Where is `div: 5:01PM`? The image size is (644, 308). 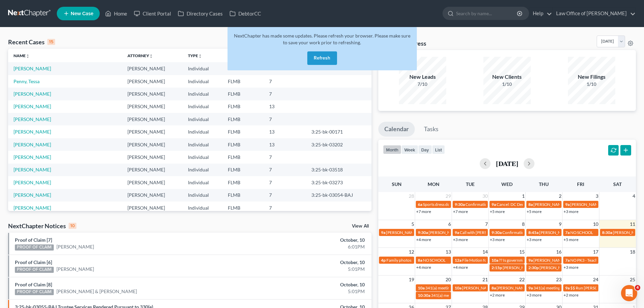 div: 5:01PM is located at coordinates (309, 292).